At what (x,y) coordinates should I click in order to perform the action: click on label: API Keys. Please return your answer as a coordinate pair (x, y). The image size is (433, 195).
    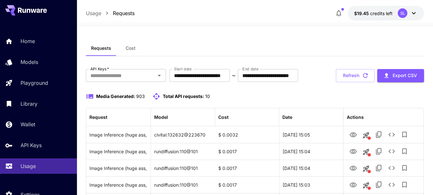
    Looking at the image, I should click on (100, 69).